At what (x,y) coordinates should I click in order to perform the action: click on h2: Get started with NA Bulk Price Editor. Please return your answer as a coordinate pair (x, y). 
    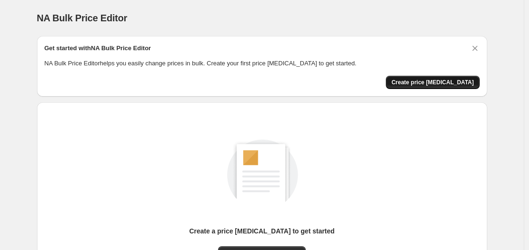
    Looking at the image, I should click on (98, 48).